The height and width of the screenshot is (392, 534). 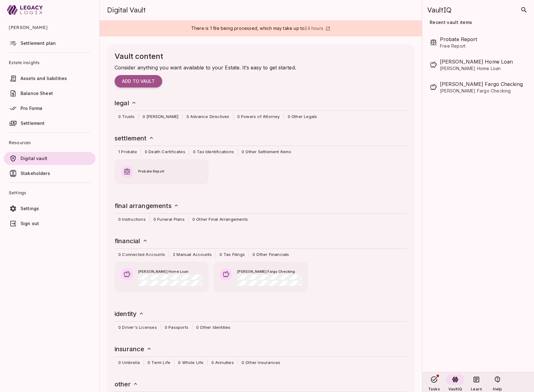 I want to click on a: Pro Forma, so click(x=50, y=109).